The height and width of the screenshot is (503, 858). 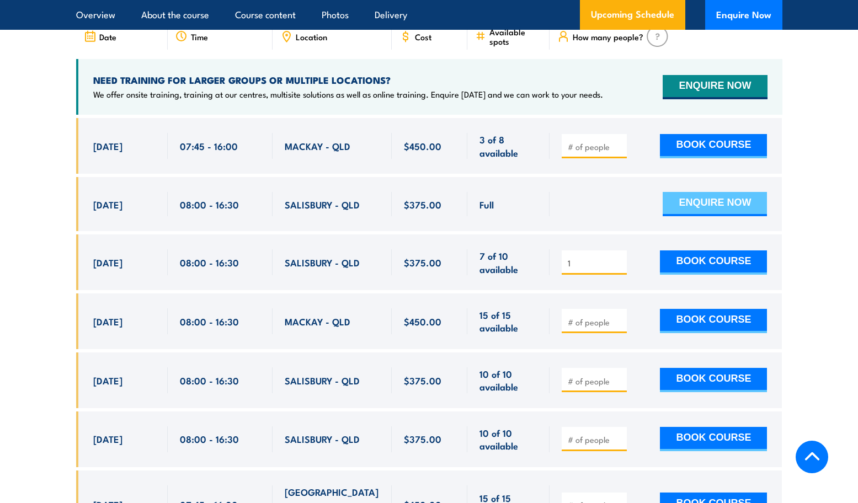 What do you see at coordinates (348, 94) in the screenshot?
I see `p: We offer onsite training, training at our centres, multisite solutions as well as online training...` at bounding box center [348, 94].